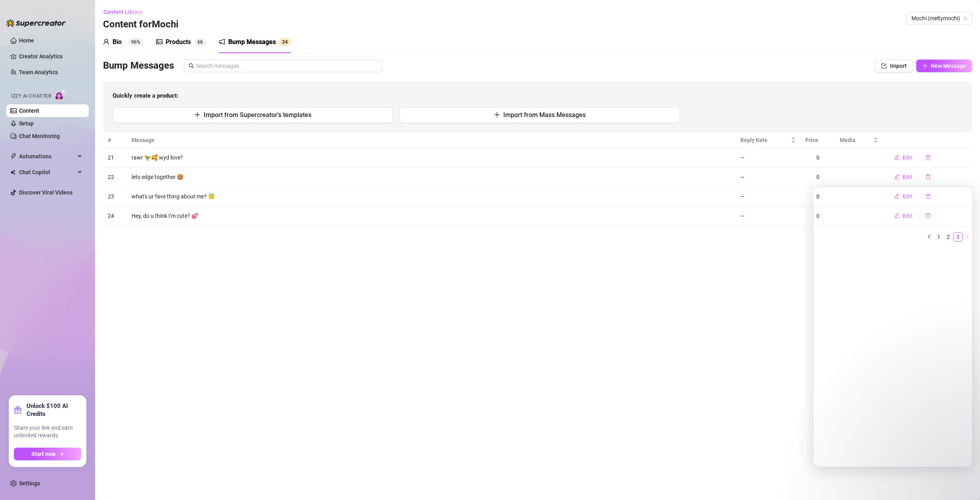 This screenshot has width=980, height=500. What do you see at coordinates (31, 96) in the screenshot?
I see `span: Izzy AI Chatter` at bounding box center [31, 96].